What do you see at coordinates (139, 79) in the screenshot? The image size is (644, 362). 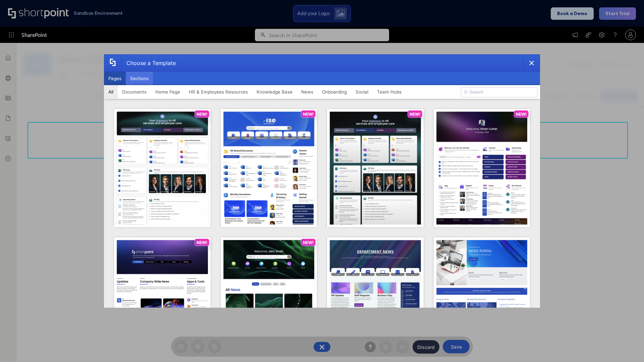 I see `button: Sections` at bounding box center [139, 79].